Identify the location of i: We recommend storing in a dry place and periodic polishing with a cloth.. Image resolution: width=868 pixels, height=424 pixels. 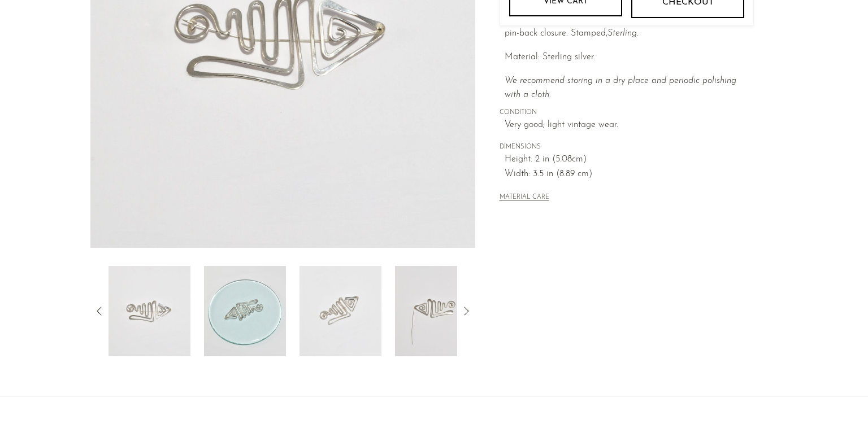
(621, 88).